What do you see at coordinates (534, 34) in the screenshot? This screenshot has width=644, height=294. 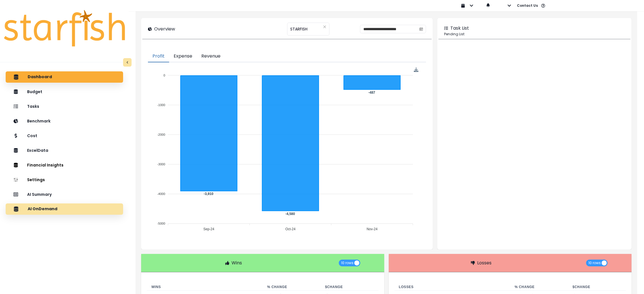 I see `p: Pending List` at bounding box center [534, 34].